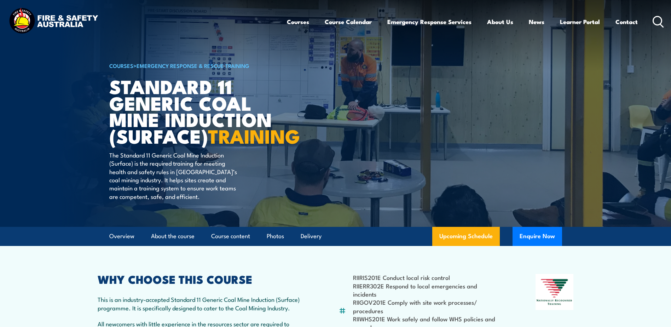 The image size is (671, 327). What do you see at coordinates (201, 303) in the screenshot?
I see `p: This is an industry-accepted Standard 11 Generic Coal Mine Induction (Surface) programme. It is s...` at bounding box center [201, 303].